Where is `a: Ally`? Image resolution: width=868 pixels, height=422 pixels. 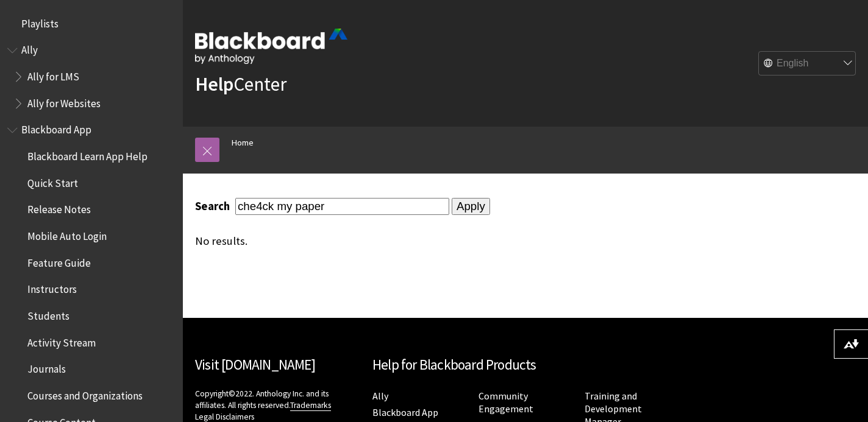 a: Ally is located at coordinates (380, 396).